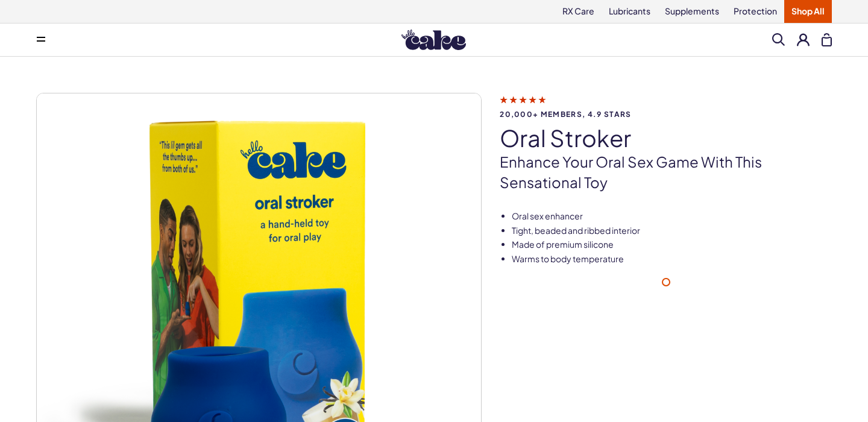  I want to click on p: Enhance your oral sex game with this sensational toy, so click(665, 172).